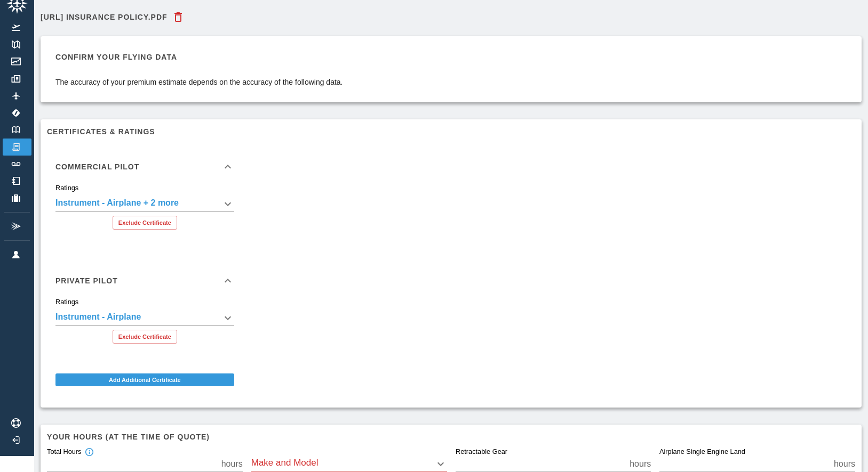 The width and height of the screenshot is (868, 472). Describe the element at coordinates (481, 452) in the screenshot. I see `label: Retractable Gear` at that location.